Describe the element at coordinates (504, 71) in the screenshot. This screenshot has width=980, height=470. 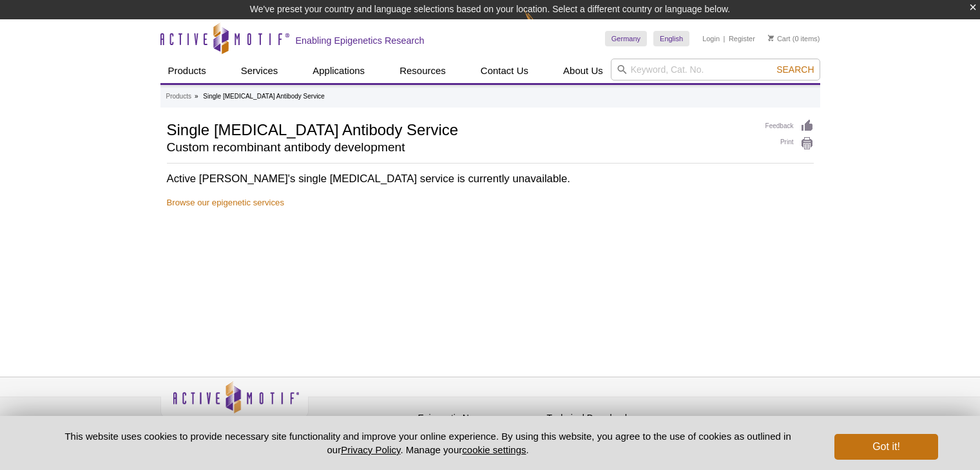
I see `a: Contact Us` at that location.